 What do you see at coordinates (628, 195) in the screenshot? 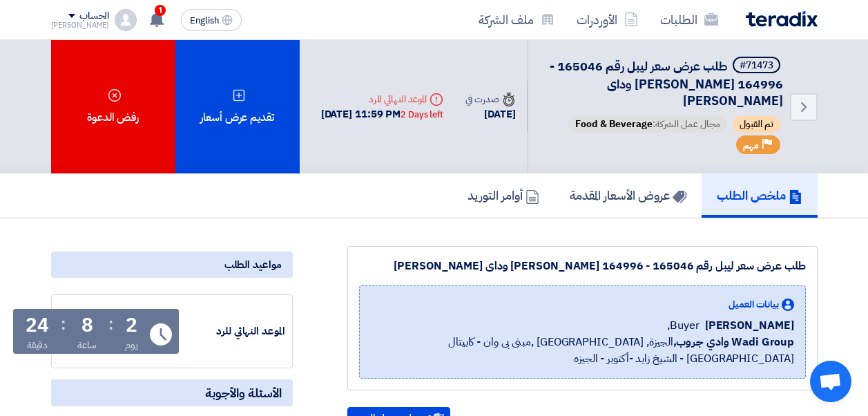
I see `h5: عروض الأسعار المقدمة` at bounding box center [628, 195].